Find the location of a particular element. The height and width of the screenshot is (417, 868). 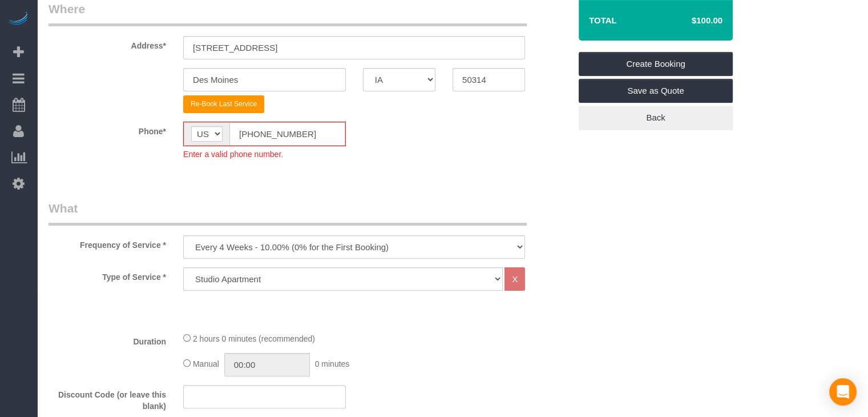

input: Zip Code* is located at coordinates (489, 80).